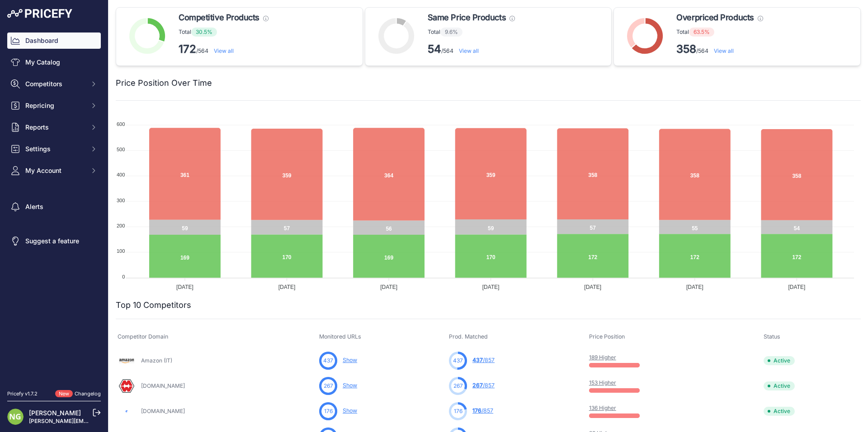 This screenshot has width=868, height=432. I want to click on span: 63.5%, so click(702, 32).